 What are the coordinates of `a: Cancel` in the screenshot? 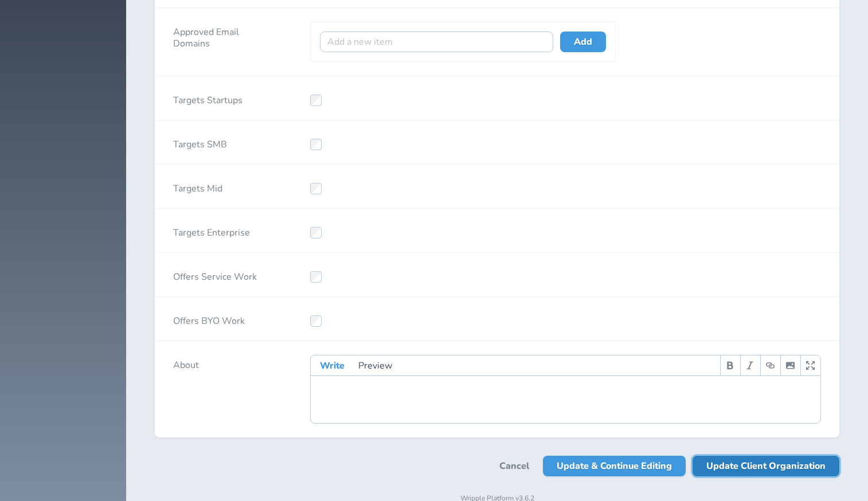 It's located at (514, 466).